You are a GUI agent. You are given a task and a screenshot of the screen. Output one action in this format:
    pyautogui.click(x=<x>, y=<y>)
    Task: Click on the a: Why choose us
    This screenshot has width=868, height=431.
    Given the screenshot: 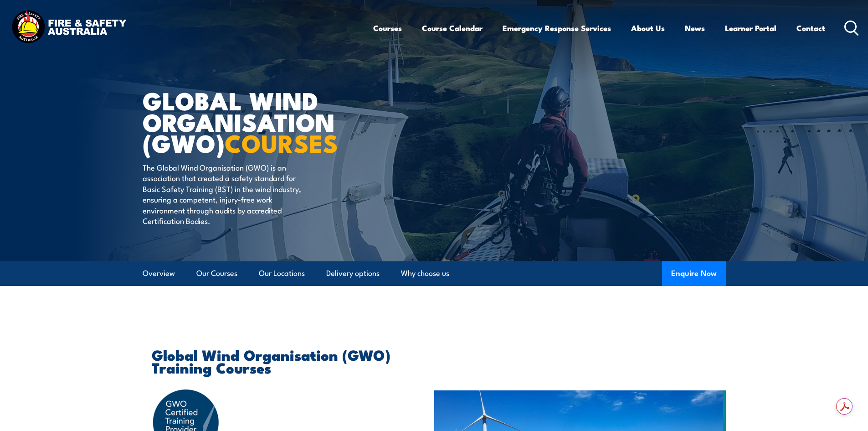 What is the action you would take?
    pyautogui.click(x=425, y=273)
    